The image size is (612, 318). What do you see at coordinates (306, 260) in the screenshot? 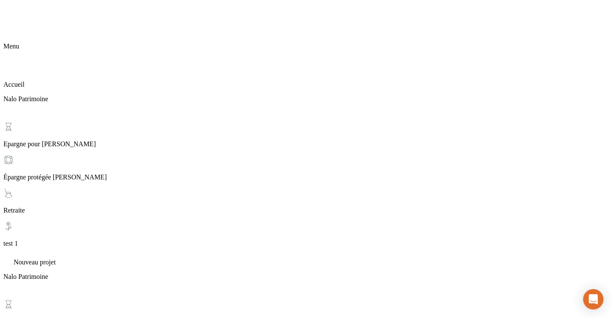
I see `div: Nouveau projet` at bounding box center [306, 260].